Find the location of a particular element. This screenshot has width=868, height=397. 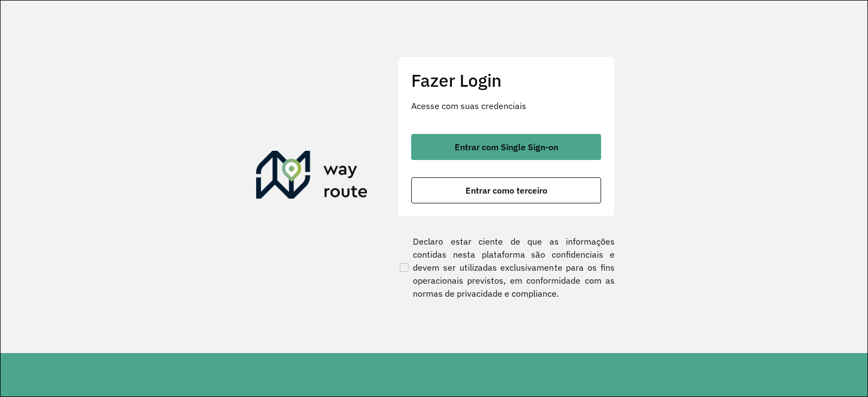

span: Entrar com Single Sign-on is located at coordinates (506, 147).